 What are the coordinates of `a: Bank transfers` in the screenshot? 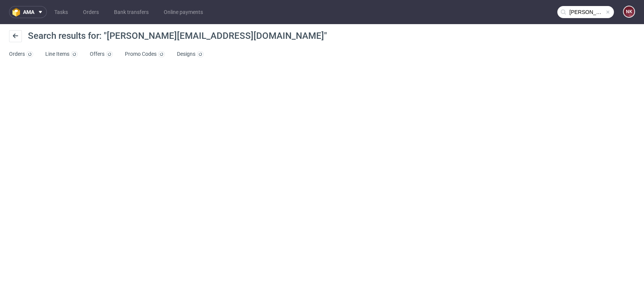 It's located at (131, 12).